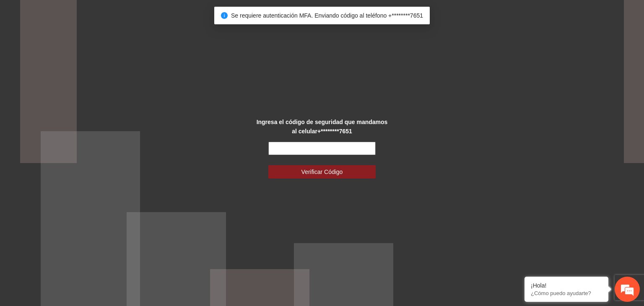 This screenshot has height=306, width=644. Describe the element at coordinates (322, 172) in the screenshot. I see `button: Verificar Código` at that location.